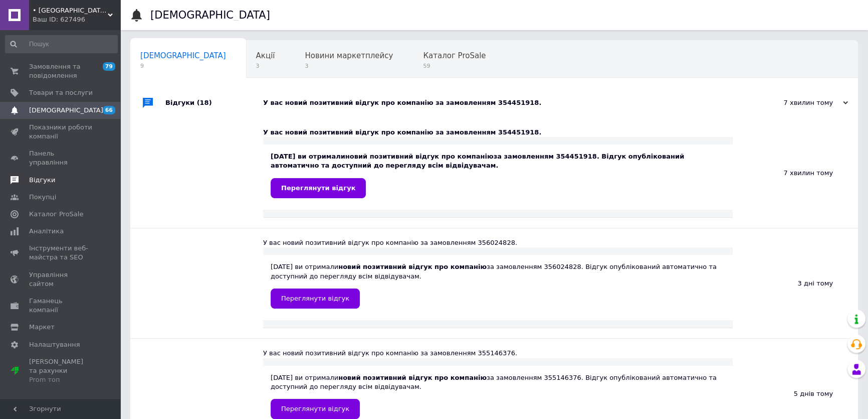 Image resolution: width=868 pixels, height=419 pixels. I want to click on span: • AUSHAL • ПРИКРАСИ, so click(70, 10).